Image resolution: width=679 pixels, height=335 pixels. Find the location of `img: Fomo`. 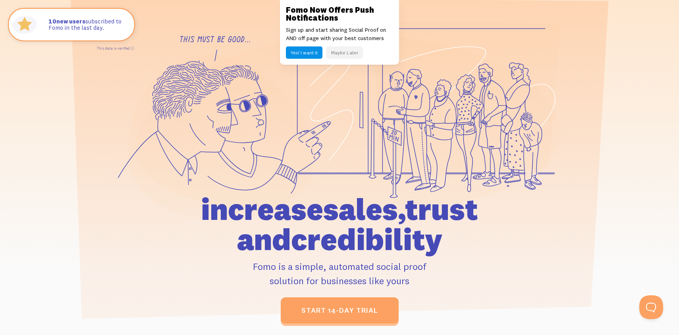

img: Fomo is located at coordinates (25, 25).